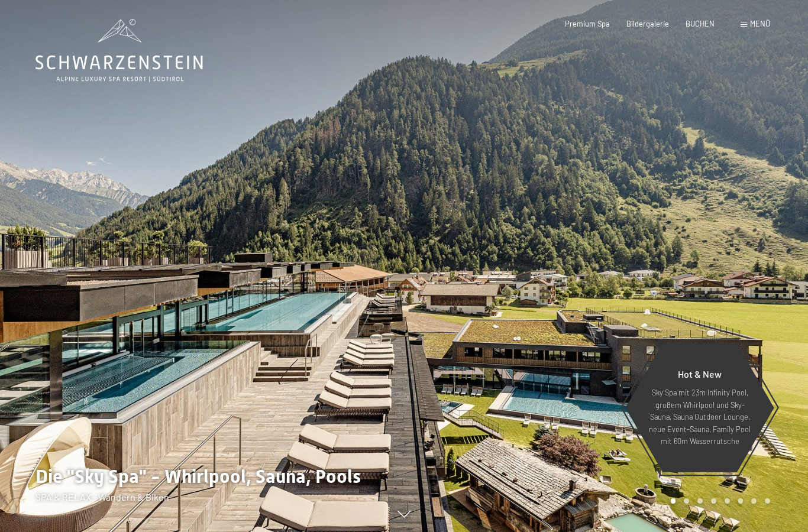 This screenshot has height=532, width=808. Describe the element at coordinates (700, 23) in the screenshot. I see `a: BUCHEN` at that location.